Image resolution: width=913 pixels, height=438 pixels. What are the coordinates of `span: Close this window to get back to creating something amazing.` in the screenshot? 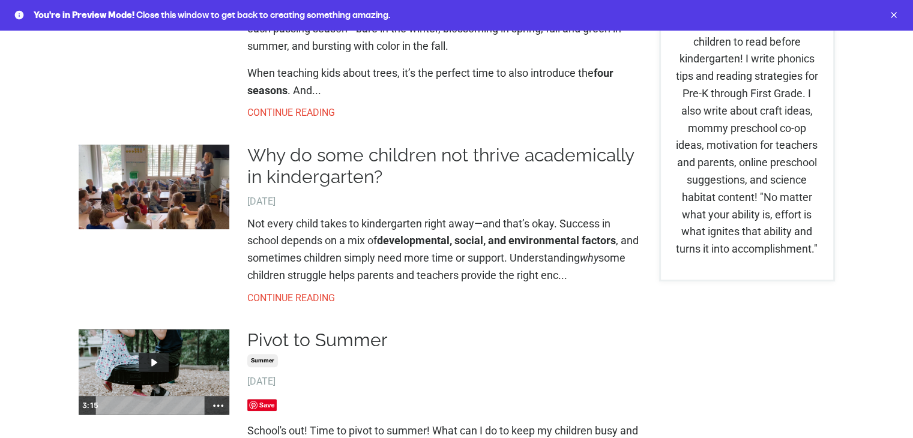 It's located at (263, 15).